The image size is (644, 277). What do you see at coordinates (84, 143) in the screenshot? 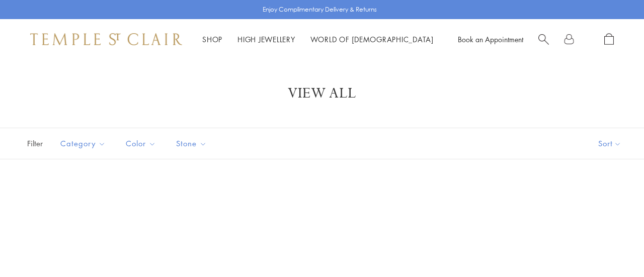
I see `span: Category` at bounding box center [84, 143].